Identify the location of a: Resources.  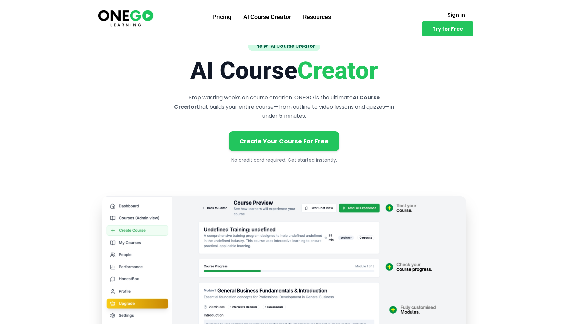
(317, 17).